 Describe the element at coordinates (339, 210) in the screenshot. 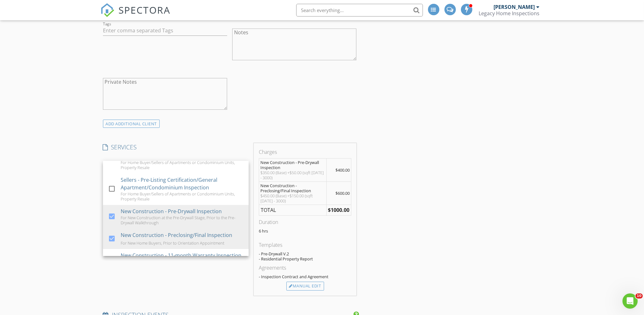

I see `strong: $1000.00` at that location.